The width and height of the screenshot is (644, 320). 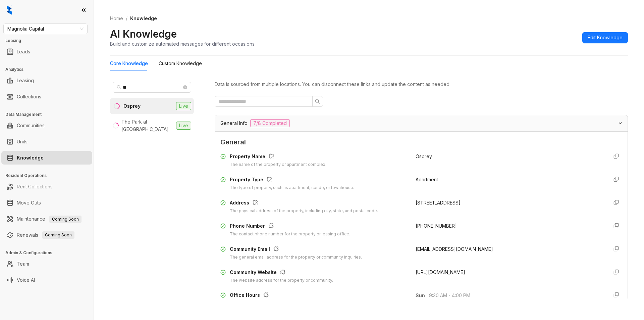 I want to click on span: Apartment, so click(x=427, y=179).